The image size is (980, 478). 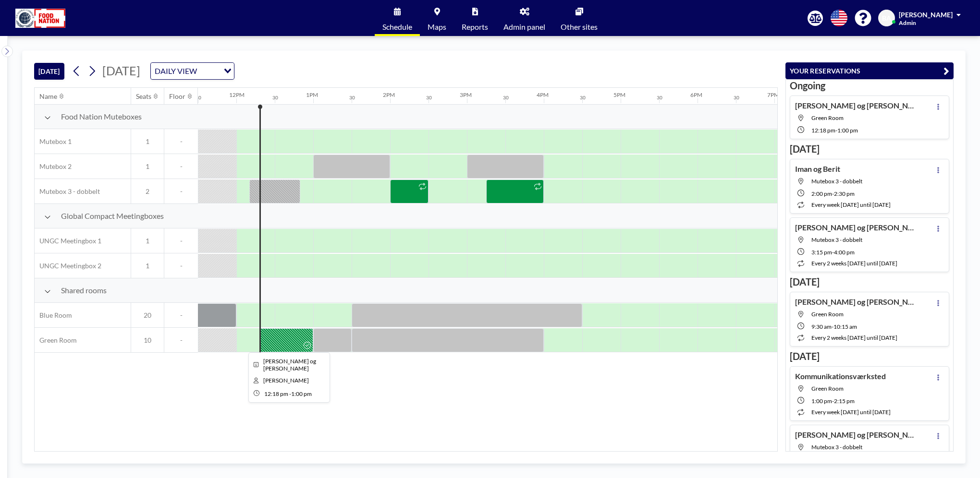 I want to click on div: Name, so click(x=48, y=96).